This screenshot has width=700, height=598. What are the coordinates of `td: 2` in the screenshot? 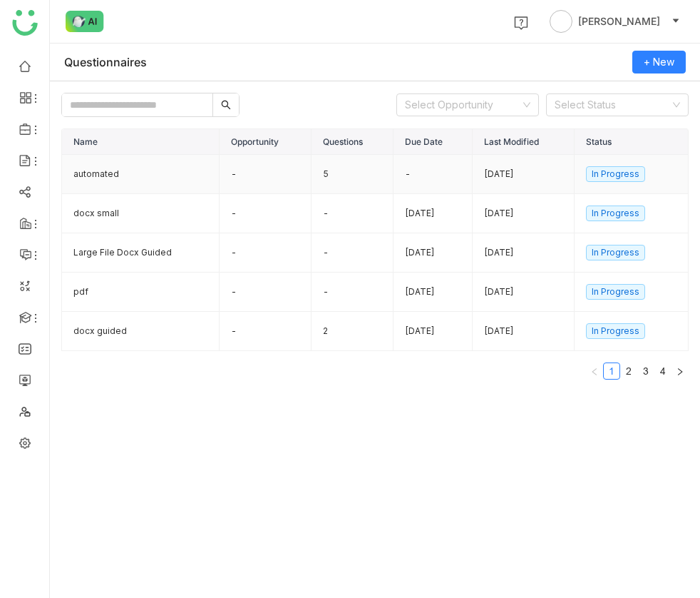 It's located at (352, 331).